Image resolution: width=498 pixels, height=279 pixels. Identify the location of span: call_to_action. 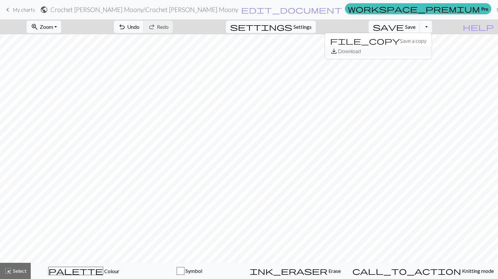
(407, 271).